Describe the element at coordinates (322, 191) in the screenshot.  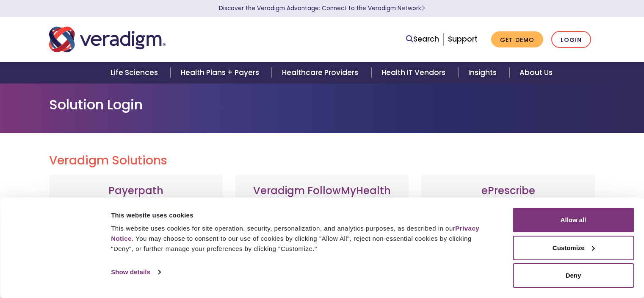
I see `h3: Veradigm FollowMyHealth` at that location.